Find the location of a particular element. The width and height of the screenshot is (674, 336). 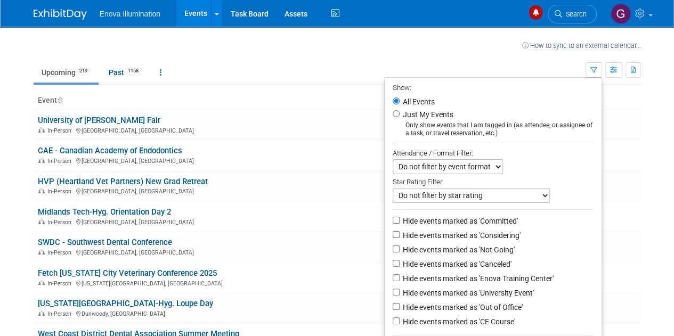

div: Attendance / Format Filter: is located at coordinates (493, 153).